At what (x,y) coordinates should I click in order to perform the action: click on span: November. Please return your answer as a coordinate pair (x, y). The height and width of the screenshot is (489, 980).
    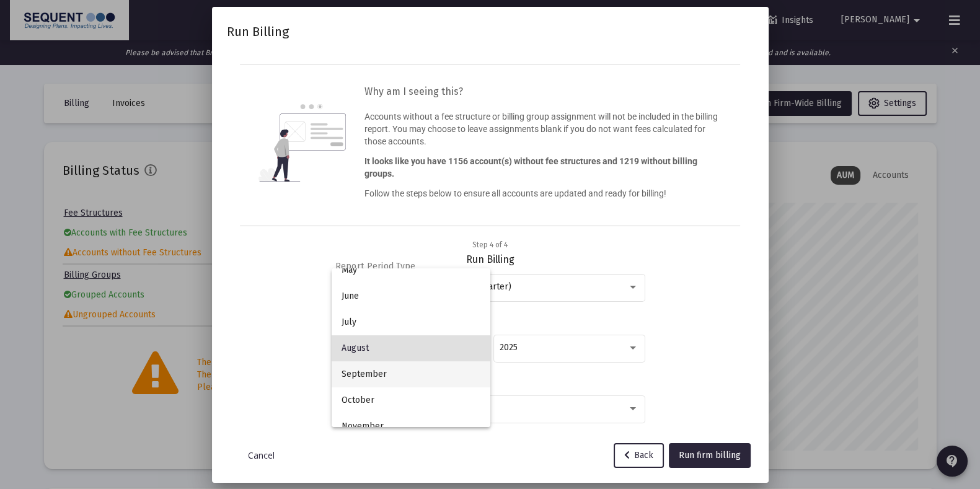
    Looking at the image, I should click on (411, 426).